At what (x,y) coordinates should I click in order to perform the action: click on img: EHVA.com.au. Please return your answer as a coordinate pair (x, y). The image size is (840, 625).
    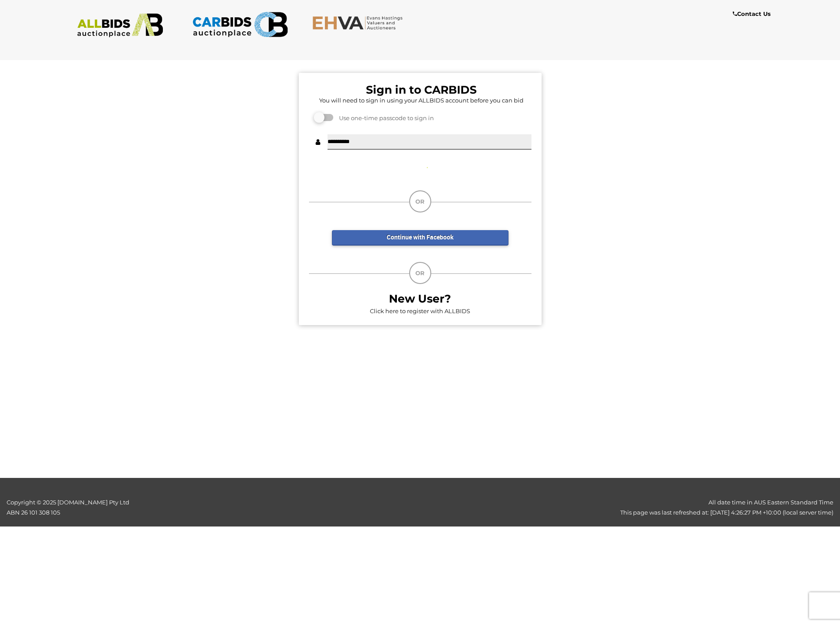
    Looking at the image, I should click on (360, 22).